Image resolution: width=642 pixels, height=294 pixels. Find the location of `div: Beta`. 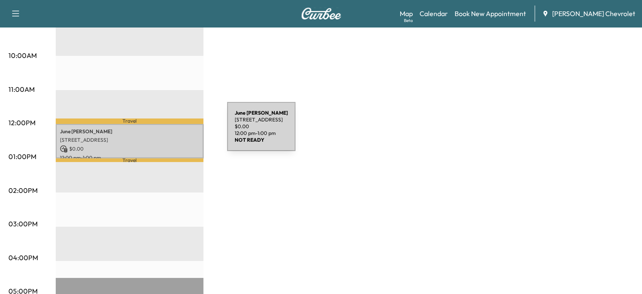

div: Beta is located at coordinates (408, 20).